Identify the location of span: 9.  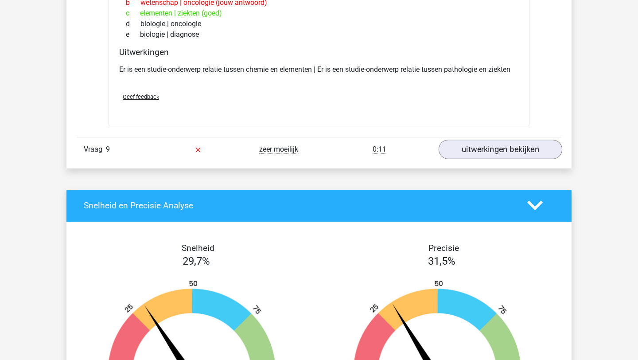
(108, 149).